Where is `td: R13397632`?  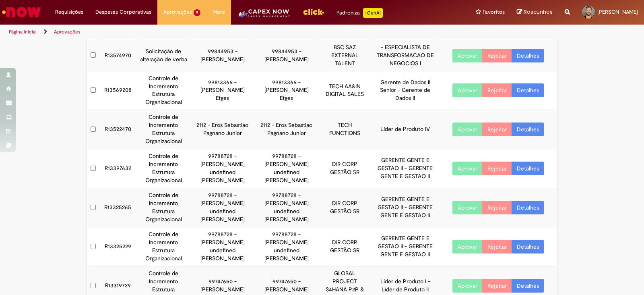 td: R13397632 is located at coordinates (118, 168).